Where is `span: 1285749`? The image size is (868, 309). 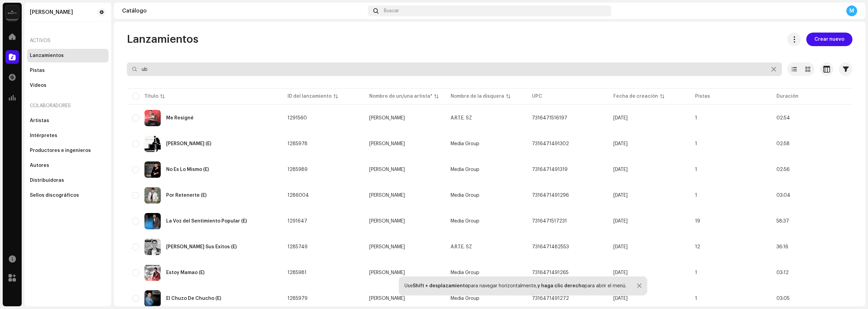 span: 1285749 is located at coordinates (297, 247).